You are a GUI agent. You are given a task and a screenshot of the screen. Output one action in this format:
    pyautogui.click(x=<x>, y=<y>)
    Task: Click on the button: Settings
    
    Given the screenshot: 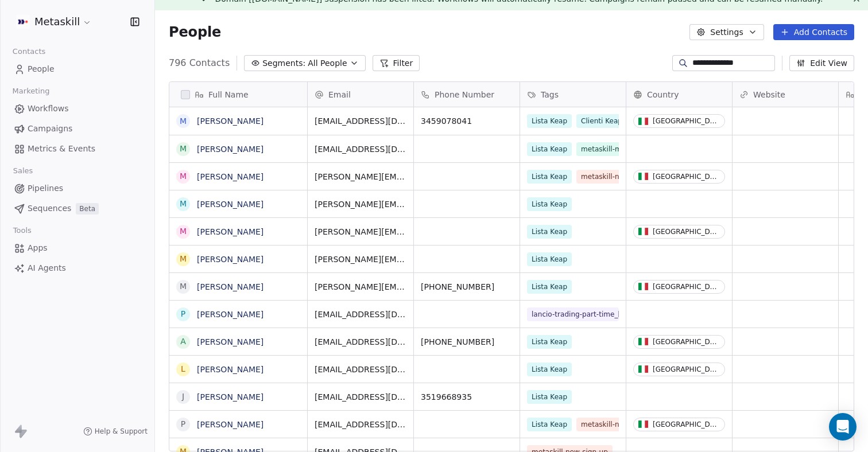 What is the action you would take?
    pyautogui.click(x=726, y=32)
    